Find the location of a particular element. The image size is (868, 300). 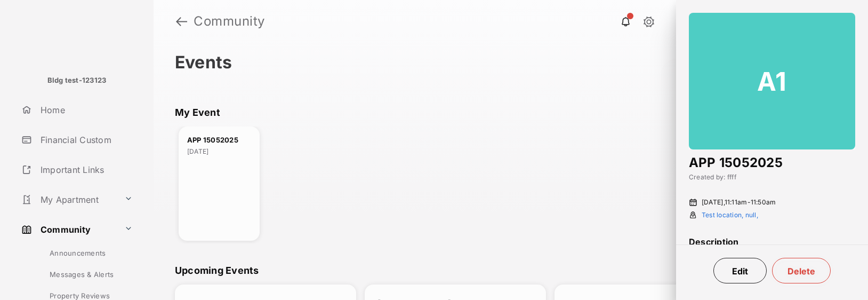

button: Delete is located at coordinates (802, 270).